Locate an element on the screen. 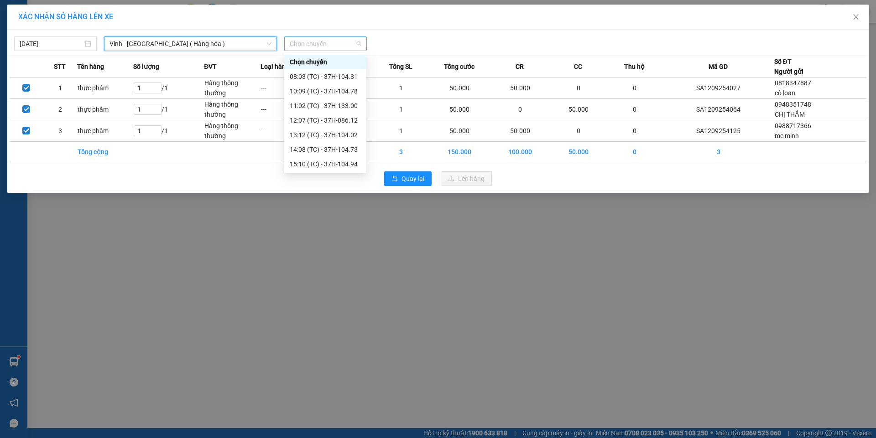  span: XÁC NHẬN SỐ HÀNG LÊN XE is located at coordinates (66, 16).